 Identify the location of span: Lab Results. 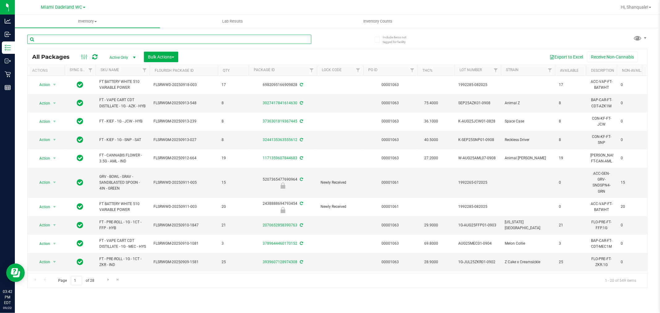
(232, 21).